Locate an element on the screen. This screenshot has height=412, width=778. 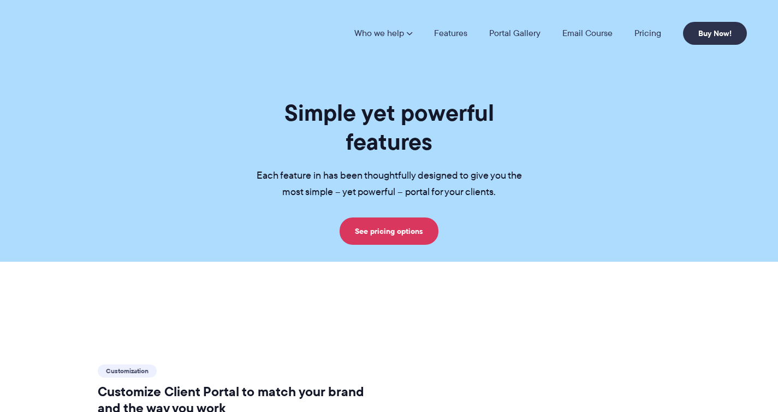
span: Customization is located at coordinates (127, 371).